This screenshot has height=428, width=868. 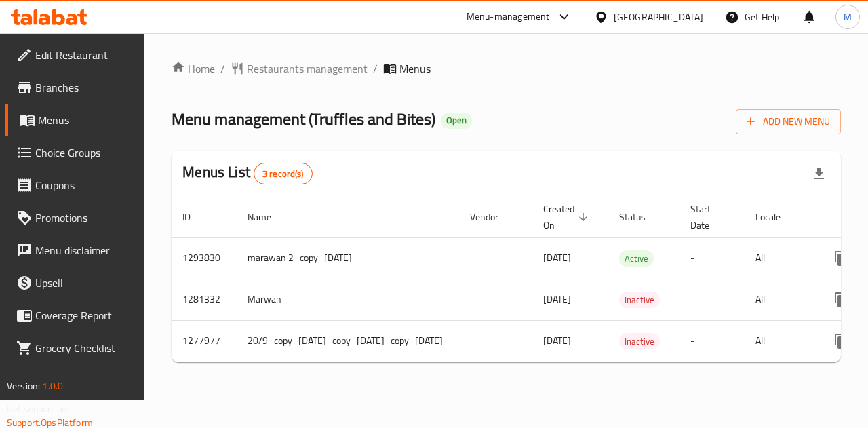 What do you see at coordinates (776, 217) in the screenshot?
I see `span: Locale` at bounding box center [776, 217].